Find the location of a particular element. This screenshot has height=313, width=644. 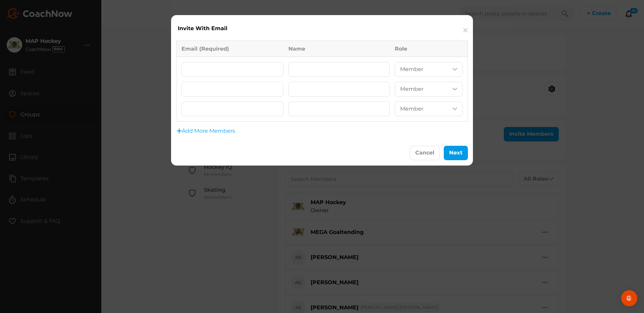

th: Name is located at coordinates (339, 49).